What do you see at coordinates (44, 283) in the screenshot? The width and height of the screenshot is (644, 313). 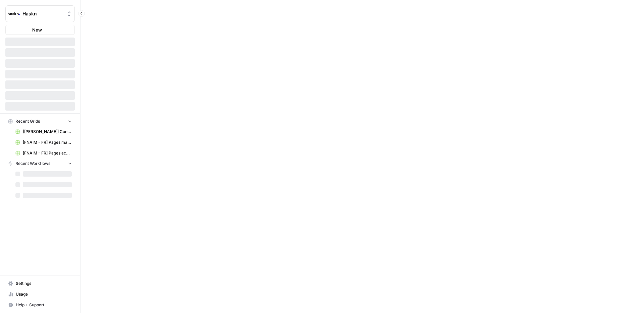 I see `span: Settings` at bounding box center [44, 283].